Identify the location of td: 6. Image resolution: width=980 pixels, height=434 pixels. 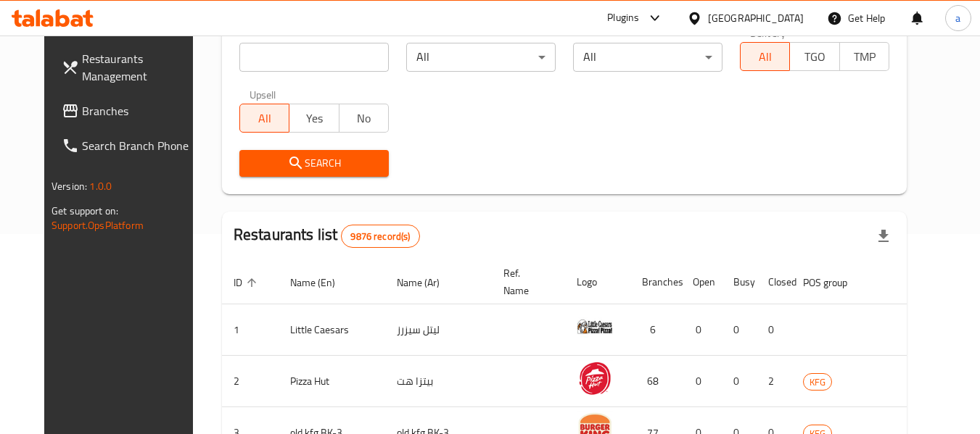
(656, 330).